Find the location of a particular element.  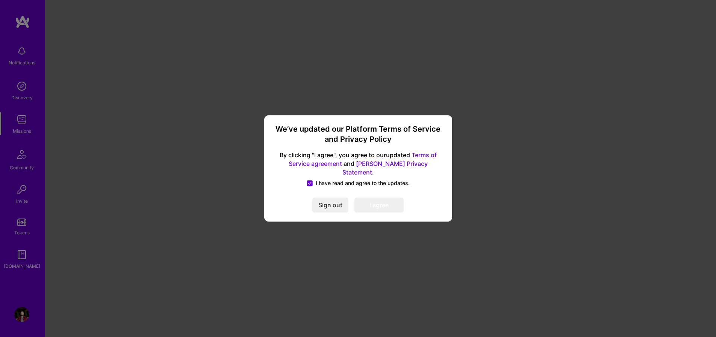

h3: We’ve updated our Platform Terms of Service and Privacy Policy is located at coordinates (358, 134).